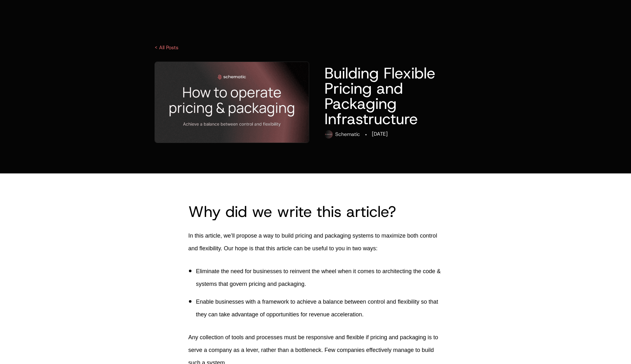  Describe the element at coordinates (319, 308) in the screenshot. I see `p: Enable businesses with a framework to achieve a balance between control and flexibility so that t...` at that location.